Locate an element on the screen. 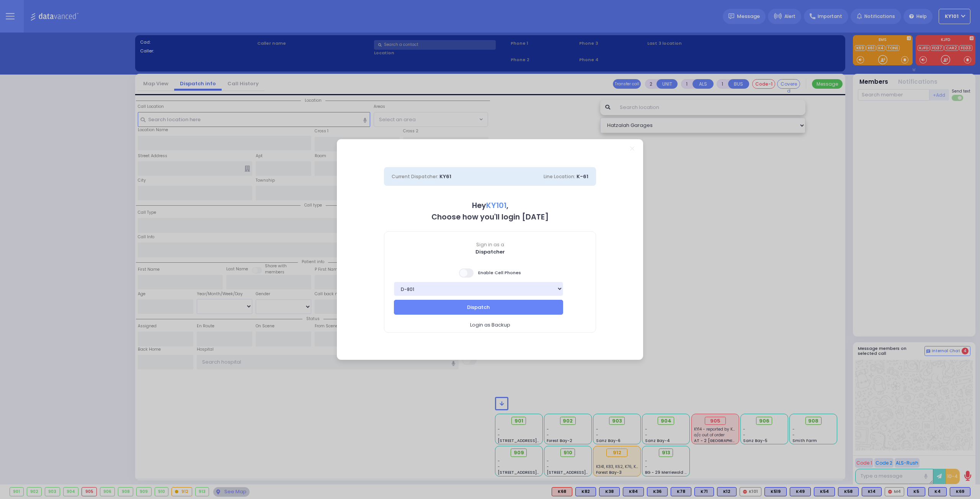 This screenshot has height=499, width=980. span: Login as Backup is located at coordinates (490, 325).